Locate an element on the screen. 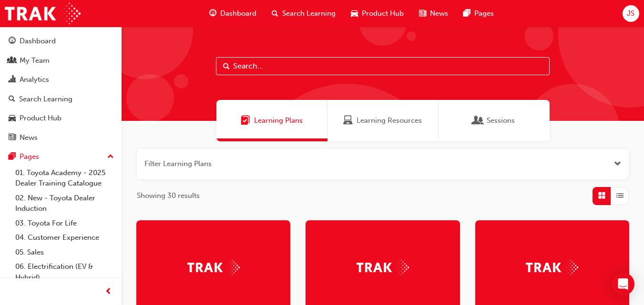 The height and width of the screenshot is (305, 644). a: 06. Electrification (EV & Hybrid) is located at coordinates (64, 272).